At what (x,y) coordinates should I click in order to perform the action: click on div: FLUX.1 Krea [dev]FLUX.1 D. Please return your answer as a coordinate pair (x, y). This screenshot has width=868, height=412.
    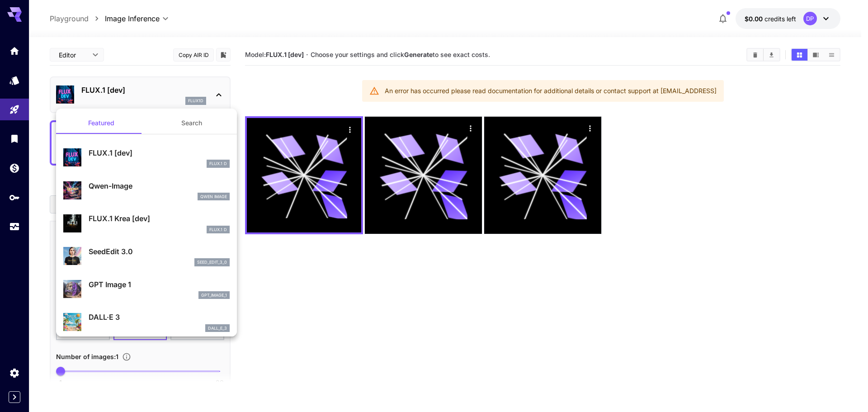
    Looking at the image, I should click on (146, 223).